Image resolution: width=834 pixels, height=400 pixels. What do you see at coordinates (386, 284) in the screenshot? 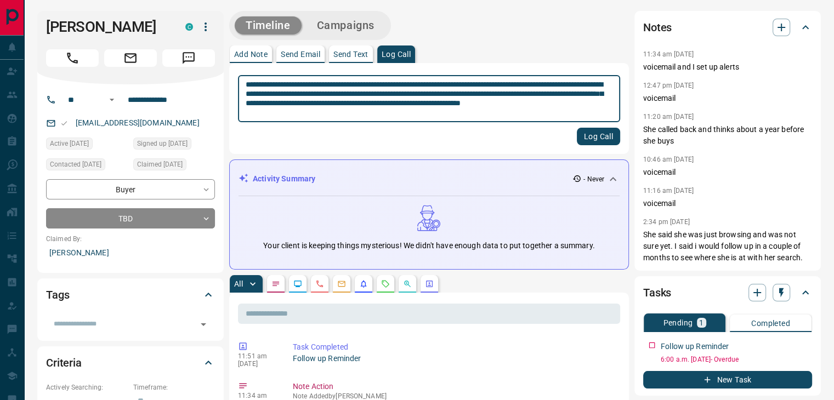
I see `svg: Requests` at bounding box center [386, 284].